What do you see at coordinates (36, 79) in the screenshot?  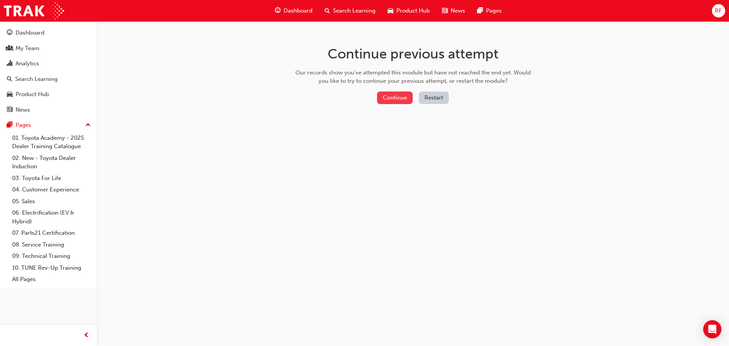 I see `div: Search Learning` at bounding box center [36, 79].